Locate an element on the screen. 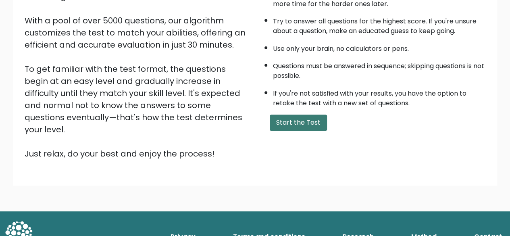  button: Start the Test is located at coordinates (299, 123).